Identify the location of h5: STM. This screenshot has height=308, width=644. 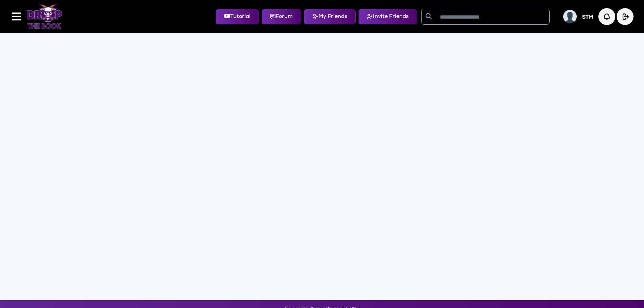
(588, 17).